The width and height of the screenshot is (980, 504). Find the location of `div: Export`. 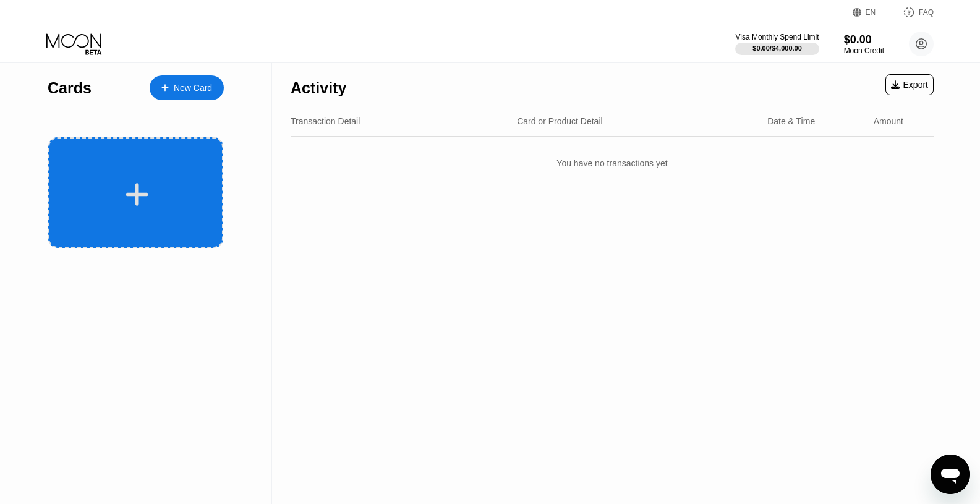

div: Export is located at coordinates (910, 85).